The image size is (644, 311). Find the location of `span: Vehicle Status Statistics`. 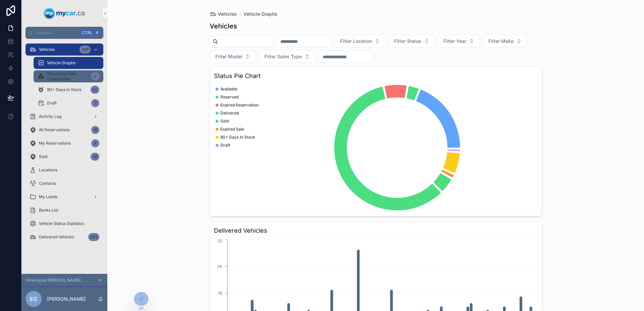

span: Vehicle Status Statistics is located at coordinates (62, 224).